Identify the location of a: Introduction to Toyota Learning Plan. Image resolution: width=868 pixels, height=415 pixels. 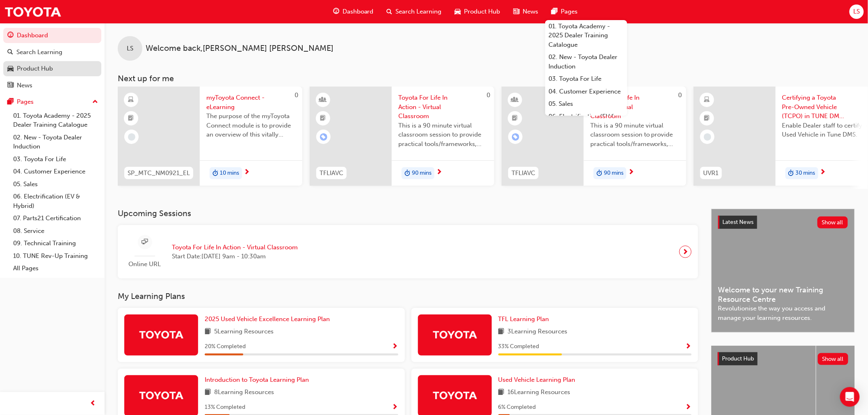
(258, 380).